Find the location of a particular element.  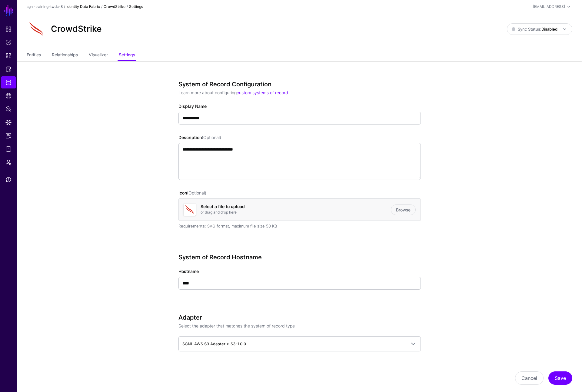

a: Reports is located at coordinates (8, 136).